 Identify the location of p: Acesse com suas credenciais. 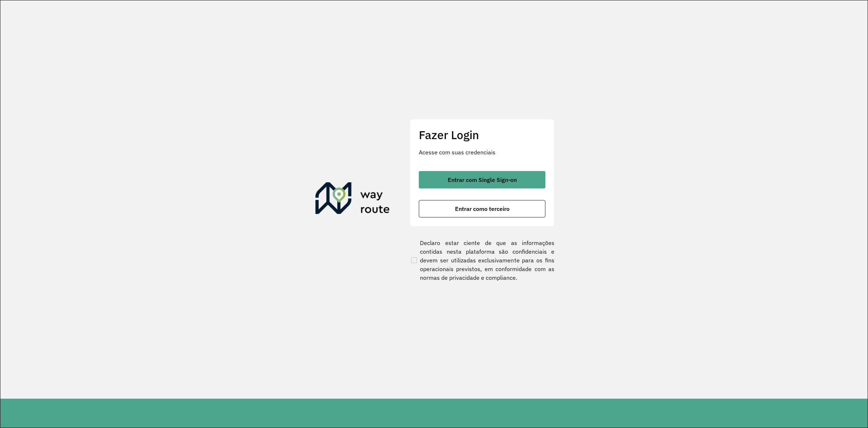
(482, 152).